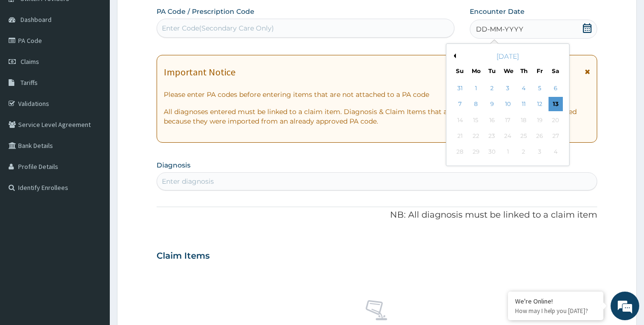  What do you see at coordinates (555, 120) in the screenshot?
I see `div: Not available Saturday, September 20th, 2025` at bounding box center [555, 120].